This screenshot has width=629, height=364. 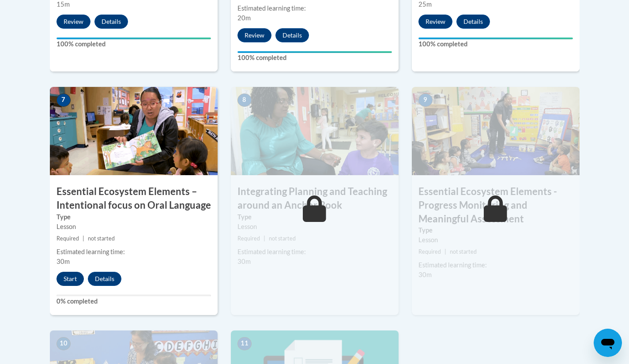 What do you see at coordinates (244, 18) in the screenshot?
I see `span: 20m` at bounding box center [244, 18].